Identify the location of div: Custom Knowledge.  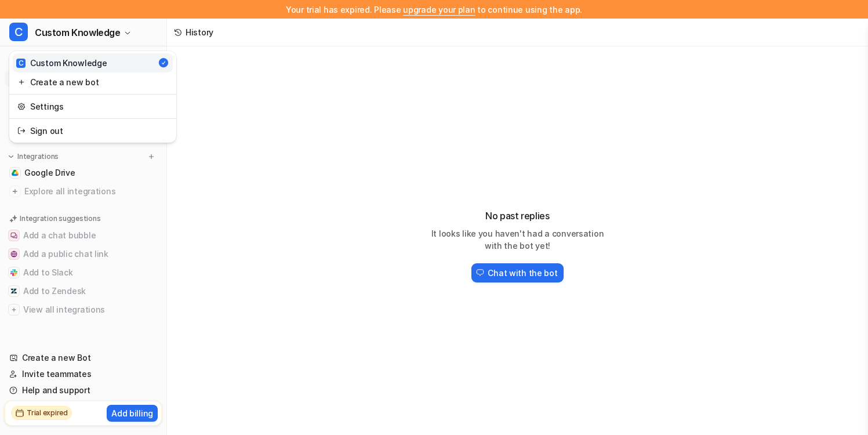
(62, 62).